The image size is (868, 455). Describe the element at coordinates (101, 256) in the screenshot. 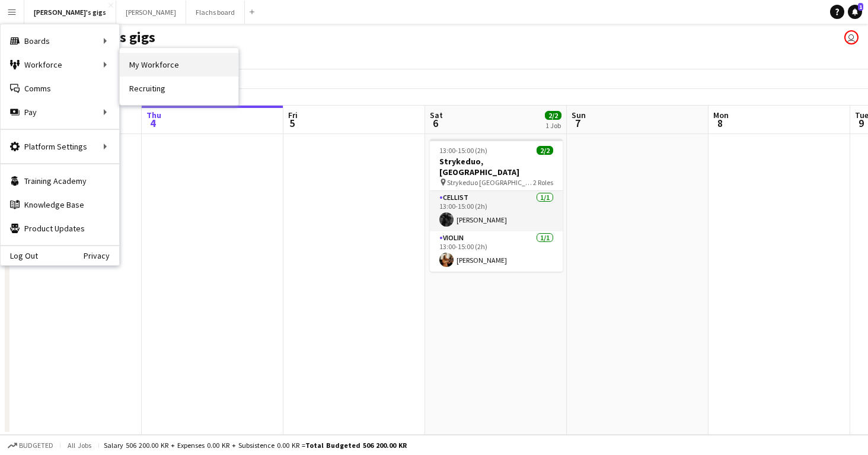

I see `a: Privacy` at that location.